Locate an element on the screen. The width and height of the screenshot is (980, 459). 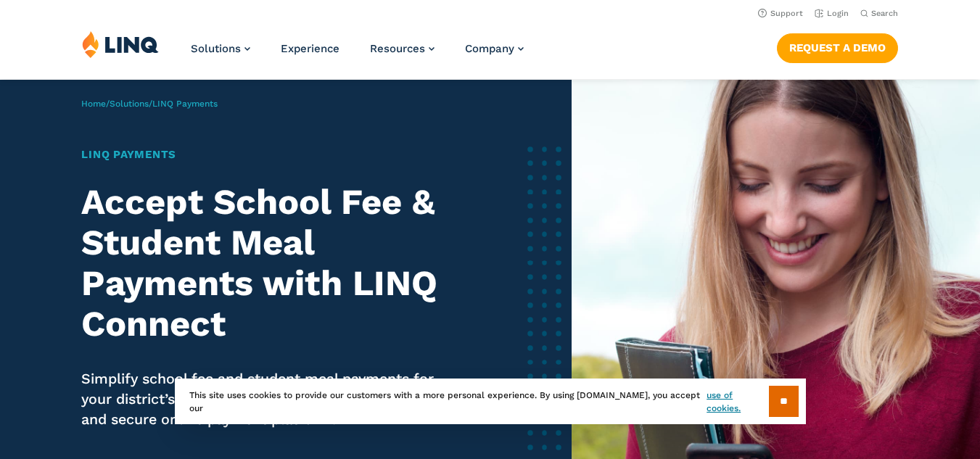
a: Company is located at coordinates (494, 49).